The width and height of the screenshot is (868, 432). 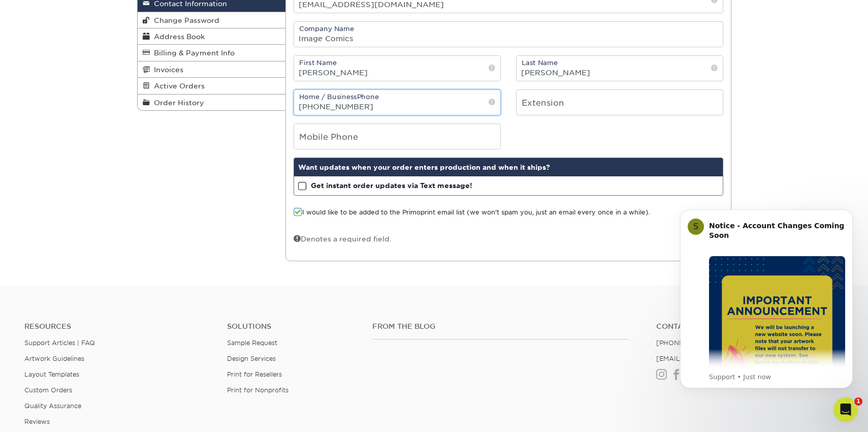 I want to click on span: Invoices, so click(x=167, y=70).